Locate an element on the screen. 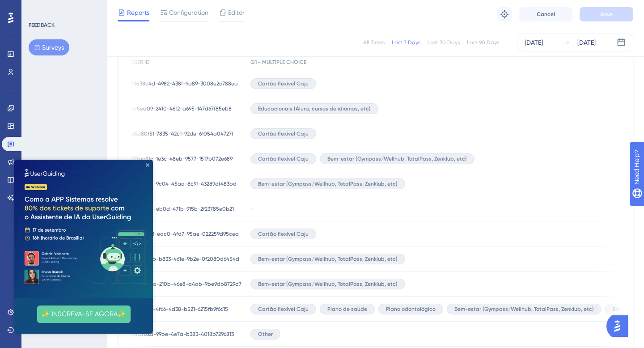 This screenshot has width=644, height=348. span: 60a3a9e1-eac0-4fd7-95ae-022259d95cea is located at coordinates (185, 234).